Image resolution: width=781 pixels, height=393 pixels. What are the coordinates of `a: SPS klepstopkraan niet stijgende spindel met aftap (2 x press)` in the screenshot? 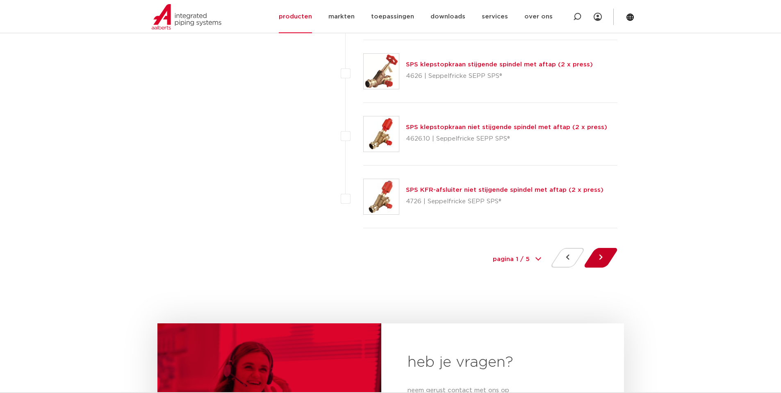 It's located at (506, 127).